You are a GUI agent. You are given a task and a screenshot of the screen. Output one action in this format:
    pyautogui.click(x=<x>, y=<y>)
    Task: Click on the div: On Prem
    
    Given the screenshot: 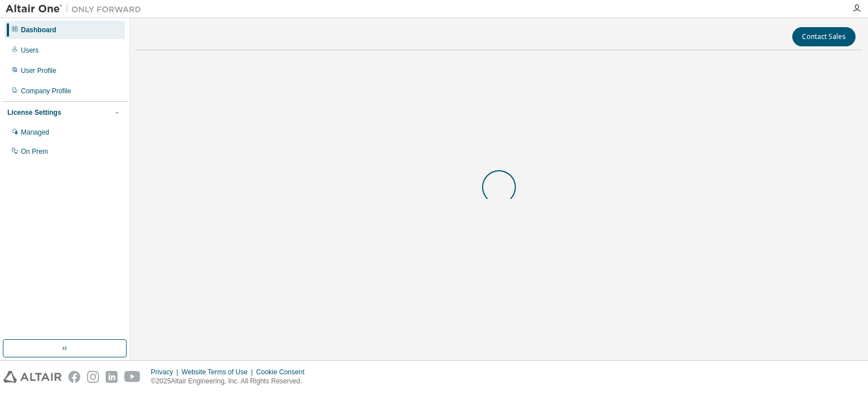 What is the action you would take?
    pyautogui.click(x=34, y=152)
    